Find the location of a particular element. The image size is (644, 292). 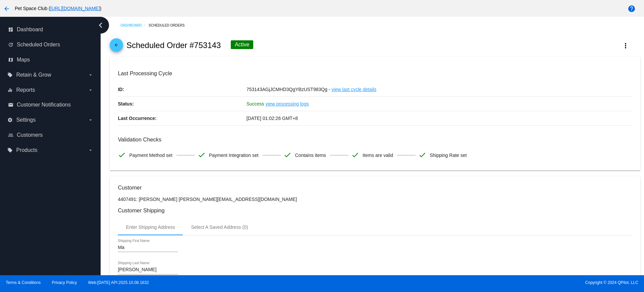

span: Copyright © 2024 QPilot, LLC is located at coordinates (483, 283).